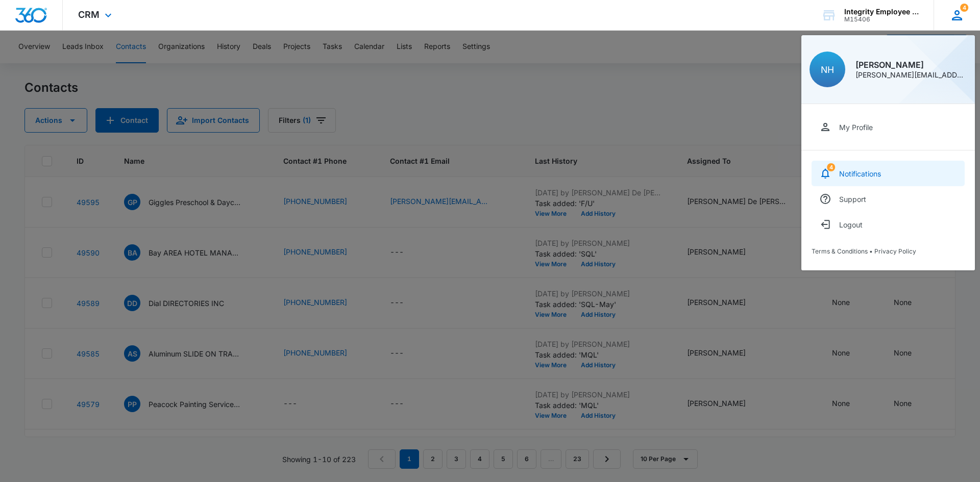 The image size is (980, 482). Describe the element at coordinates (889, 174) in the screenshot. I see `a: notifications countNotifications` at that location.